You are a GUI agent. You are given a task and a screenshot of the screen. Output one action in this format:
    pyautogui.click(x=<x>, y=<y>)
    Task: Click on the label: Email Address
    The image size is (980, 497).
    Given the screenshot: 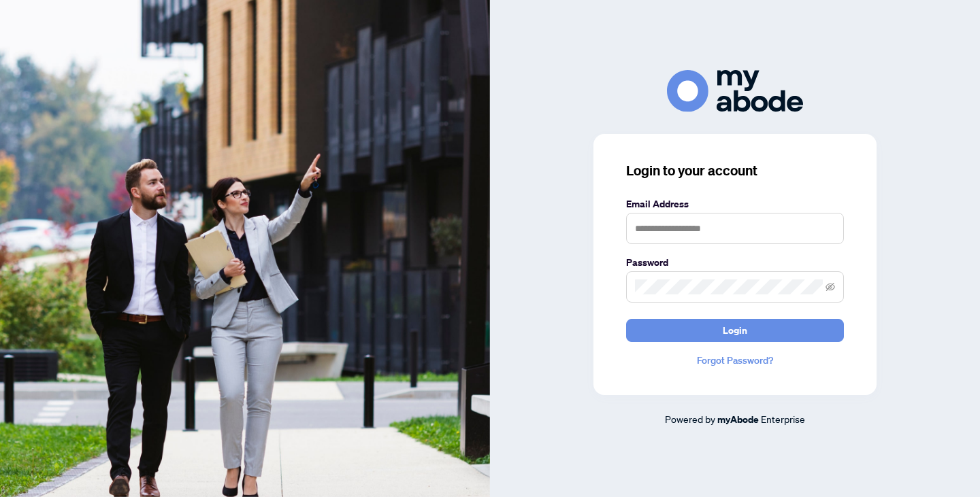 What is the action you would take?
    pyautogui.click(x=734, y=204)
    